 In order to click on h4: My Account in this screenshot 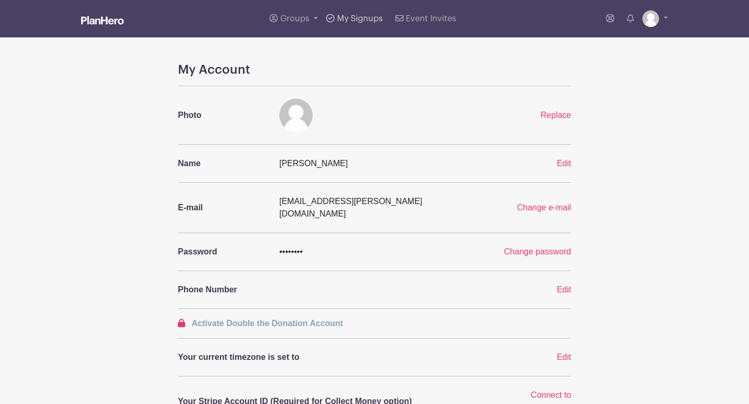, I will do `click(374, 70)`.